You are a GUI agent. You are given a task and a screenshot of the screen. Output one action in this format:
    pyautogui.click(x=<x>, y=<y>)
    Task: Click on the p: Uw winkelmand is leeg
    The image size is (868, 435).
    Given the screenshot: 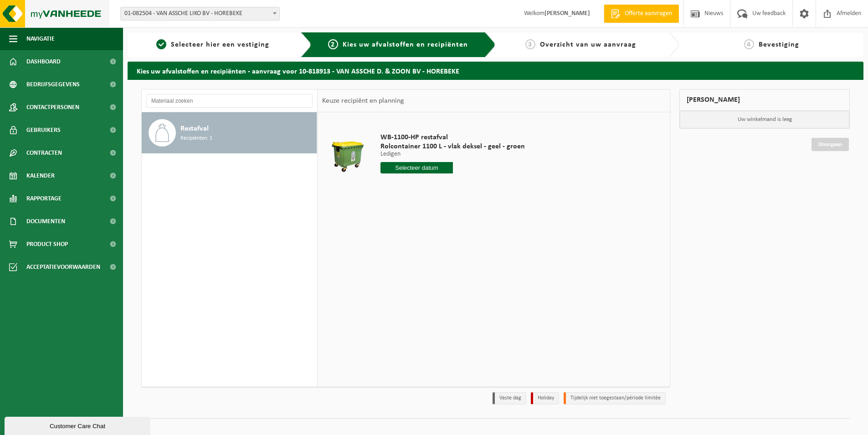 What is the action you would take?
    pyautogui.click(x=765, y=119)
    